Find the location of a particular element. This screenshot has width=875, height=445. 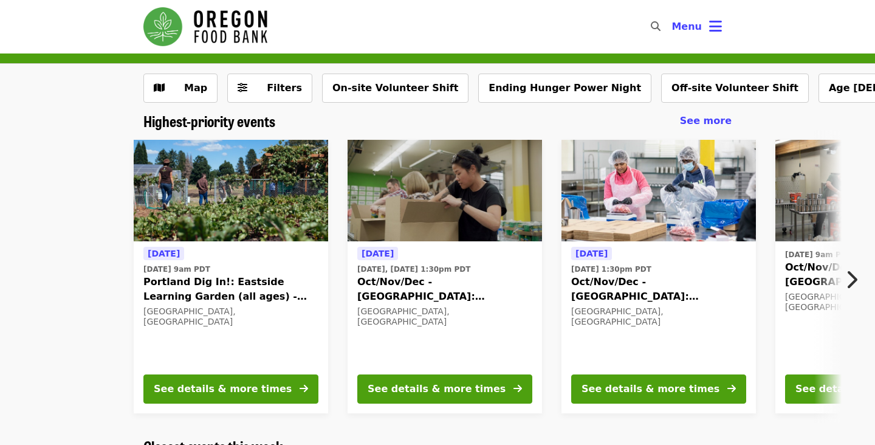

a: See details for "Oct/Nov/Dec - Beaverton: Repack/Sort (age 10+)" is located at coordinates (659, 277).